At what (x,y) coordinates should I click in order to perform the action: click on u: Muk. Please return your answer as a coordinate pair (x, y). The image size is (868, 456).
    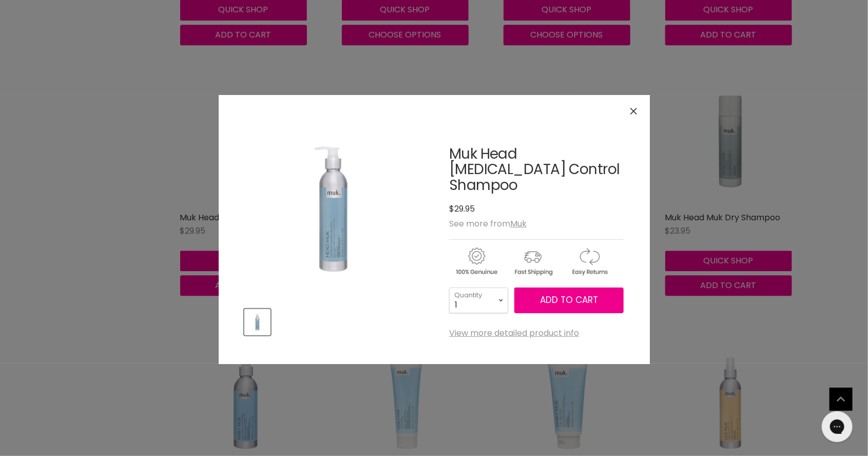
    Looking at the image, I should click on (518, 224).